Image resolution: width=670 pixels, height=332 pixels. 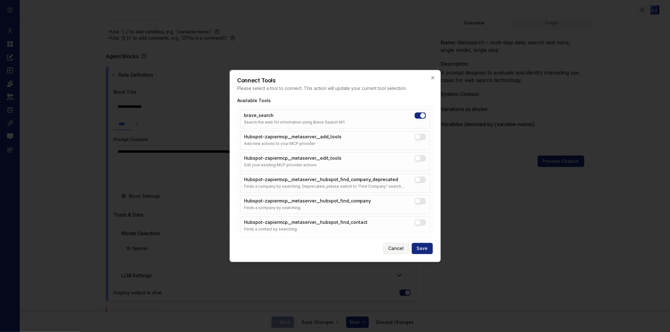 What do you see at coordinates (335, 81) in the screenshot?
I see `h2: Connect Tools` at bounding box center [335, 81].